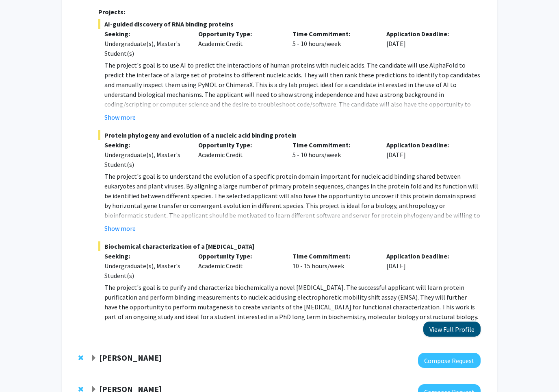 This screenshot has width=559, height=392. Describe the element at coordinates (94, 358) in the screenshot. I see `span: Expand Christine Dunham Bookmark` at that location.